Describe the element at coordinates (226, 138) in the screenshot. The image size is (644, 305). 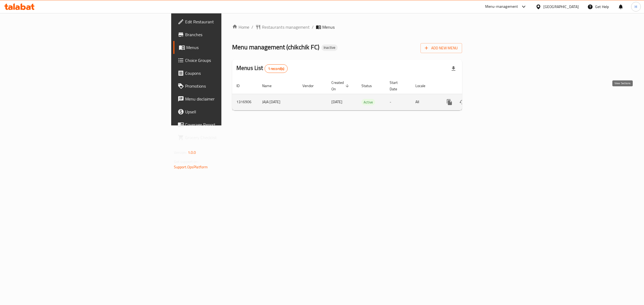
I see `a: Grocery Checklist` at that location.